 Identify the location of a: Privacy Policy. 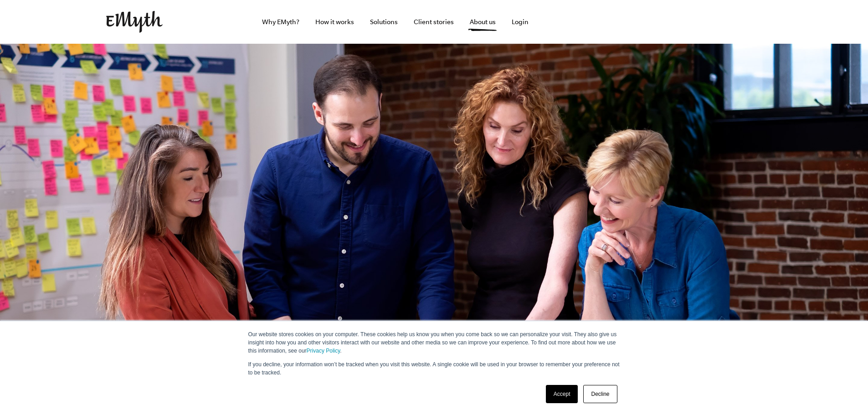
(323, 351).